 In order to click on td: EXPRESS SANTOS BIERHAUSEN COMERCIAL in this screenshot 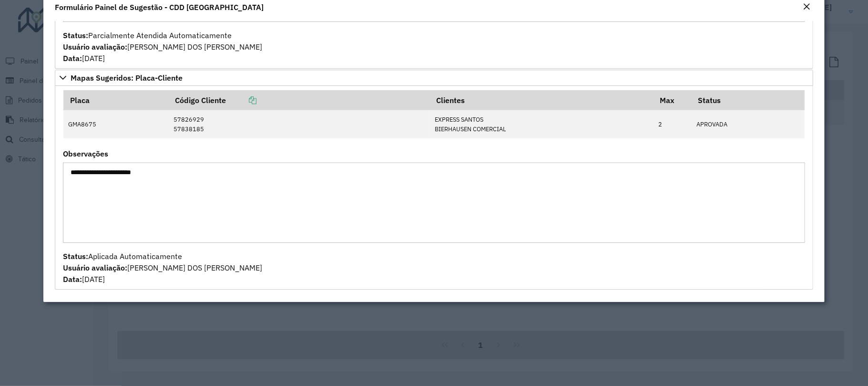, I will do `click(541, 124)`.